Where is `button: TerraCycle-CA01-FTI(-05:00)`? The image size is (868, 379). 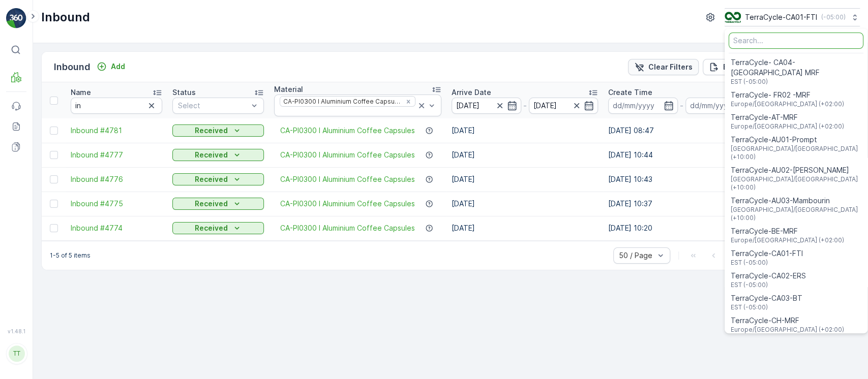 button: TerraCycle-CA01-FTI(-05:00) is located at coordinates (792, 17).